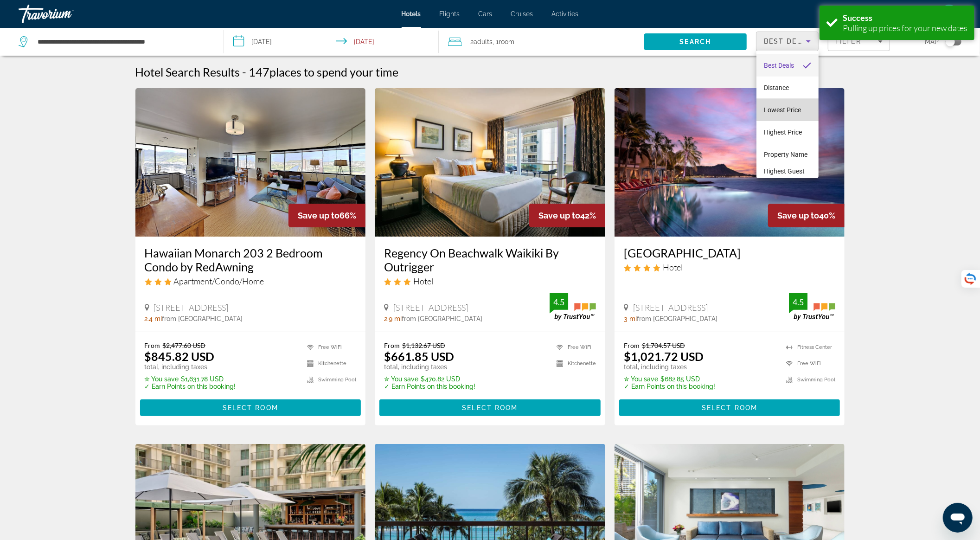 This screenshot has height=540, width=980. What do you see at coordinates (783, 132) in the screenshot?
I see `span: Highest Price` at bounding box center [783, 132].